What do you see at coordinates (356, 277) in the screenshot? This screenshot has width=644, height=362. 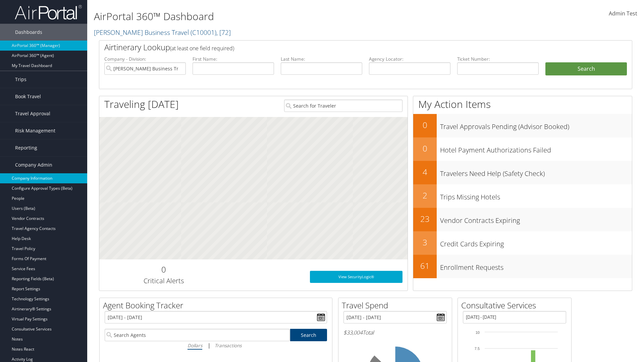 I see `a: View SecurityLogic®` at bounding box center [356, 277].